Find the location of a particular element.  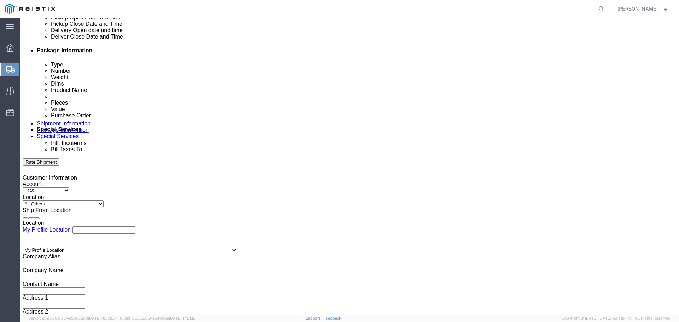

img: logo is located at coordinates (30, 9).